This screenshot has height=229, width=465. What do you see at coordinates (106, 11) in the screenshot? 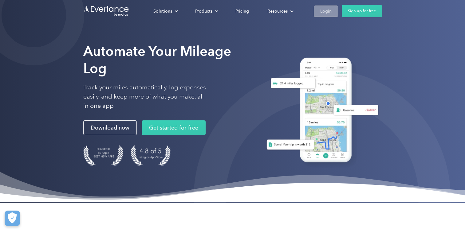
I see `a: Go to homepage` at bounding box center [106, 11].